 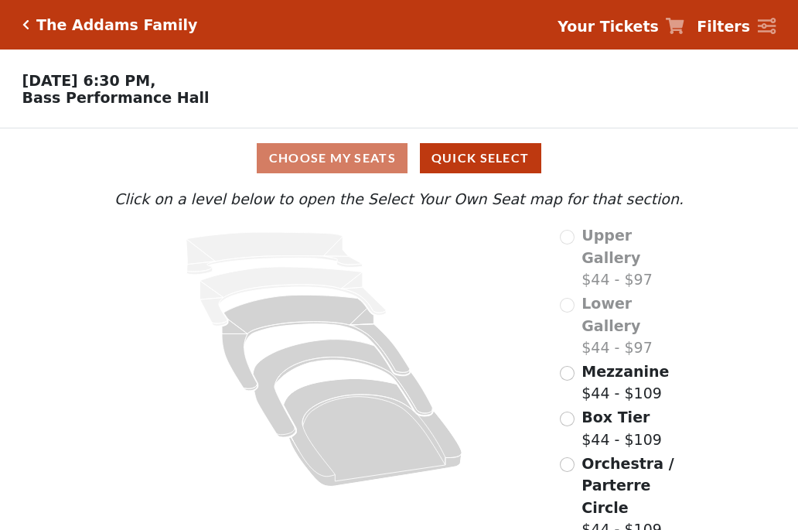 I want to click on path: Orchestra / Parterre Circle - Seats Available: 214, so click(x=373, y=432).